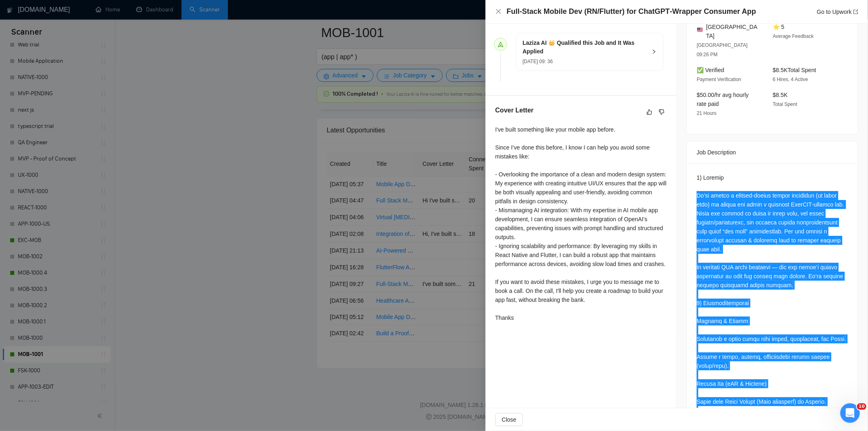 The height and width of the screenshot is (431, 868). I want to click on button: dislike, so click(662, 112).